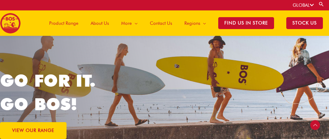 This screenshot has width=329, height=139. I want to click on span: VIEW OUR RANGE, so click(33, 130).